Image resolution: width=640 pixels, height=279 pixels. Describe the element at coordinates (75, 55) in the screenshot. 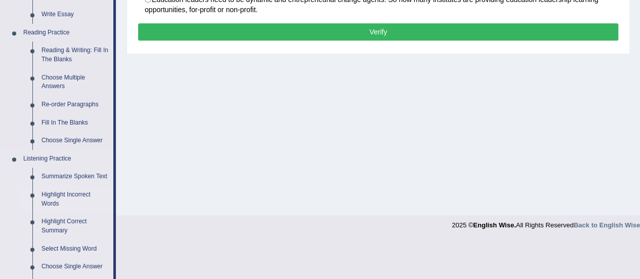

I see `a: Reading & Writing: Fill In The Blanks` at that location.